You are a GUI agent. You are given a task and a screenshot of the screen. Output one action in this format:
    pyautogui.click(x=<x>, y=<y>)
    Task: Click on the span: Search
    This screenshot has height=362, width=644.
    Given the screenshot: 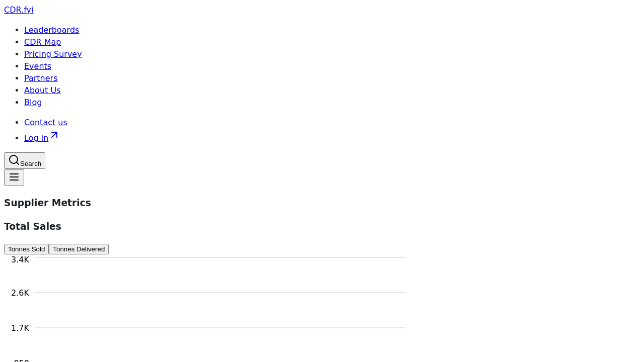 What is the action you would take?
    pyautogui.click(x=31, y=163)
    